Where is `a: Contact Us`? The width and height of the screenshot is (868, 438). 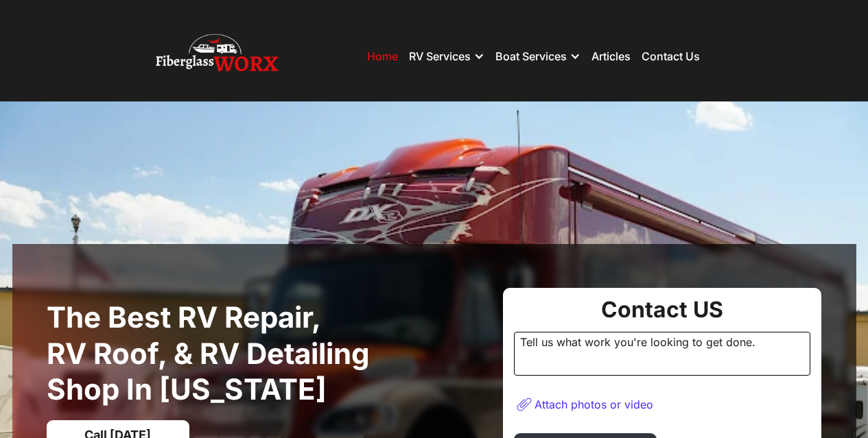 a: Contact Us is located at coordinates (670, 56).